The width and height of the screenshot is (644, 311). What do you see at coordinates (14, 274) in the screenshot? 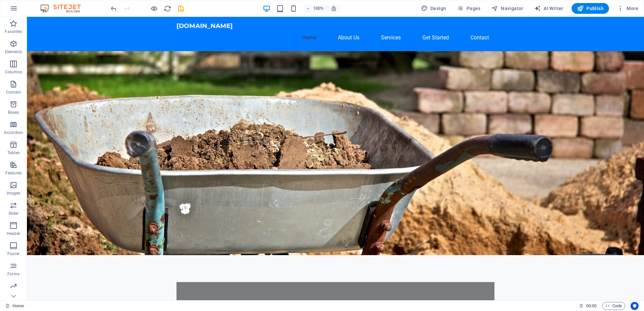
I see `p: Forms` at bounding box center [14, 274].